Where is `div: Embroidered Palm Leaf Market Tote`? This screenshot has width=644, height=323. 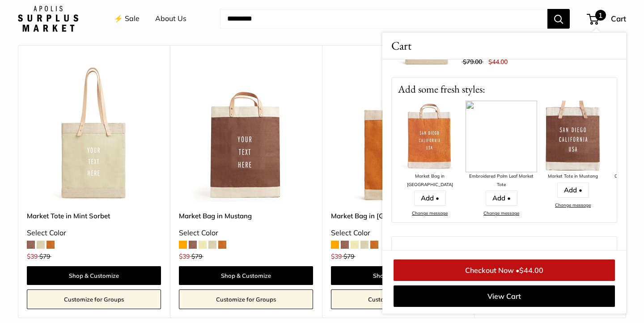 div: Embroidered Palm Leaf Market Tote is located at coordinates (501, 180).